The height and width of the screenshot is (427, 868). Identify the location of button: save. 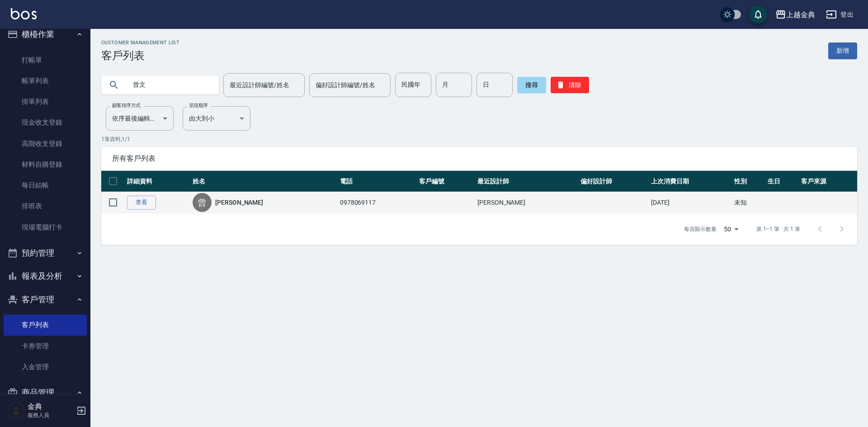
(758, 14).